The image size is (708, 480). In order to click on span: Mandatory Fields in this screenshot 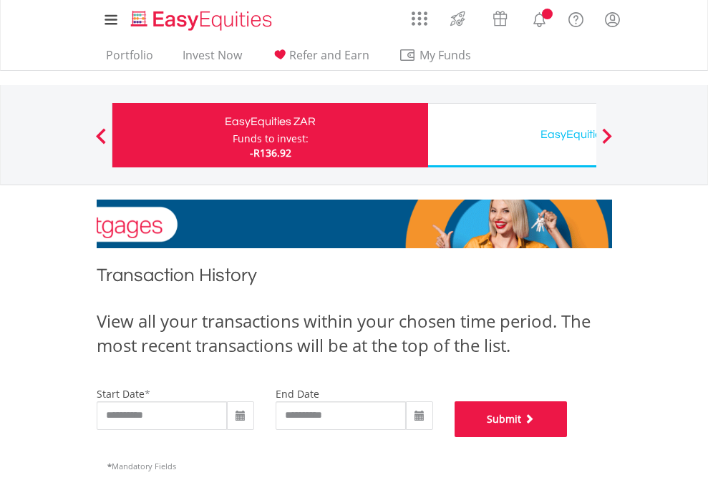, I will do `click(142, 466)`.